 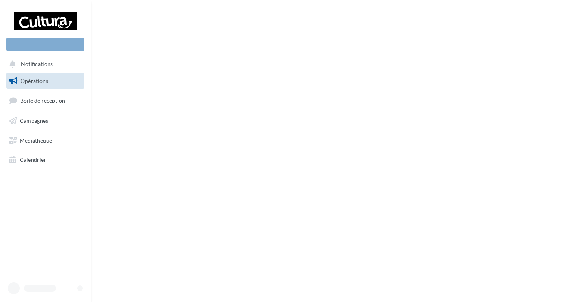 What do you see at coordinates (37, 64) in the screenshot?
I see `span: Notifications` at bounding box center [37, 64].